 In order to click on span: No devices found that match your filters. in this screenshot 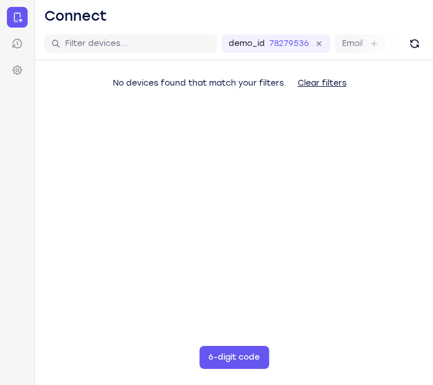, I will do `click(199, 83)`.